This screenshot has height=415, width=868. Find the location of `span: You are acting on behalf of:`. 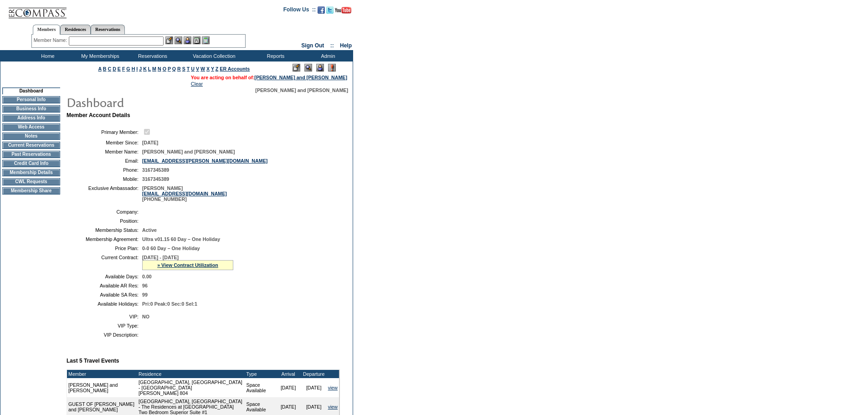

span: You are acting on behalf of: is located at coordinates (269, 77).